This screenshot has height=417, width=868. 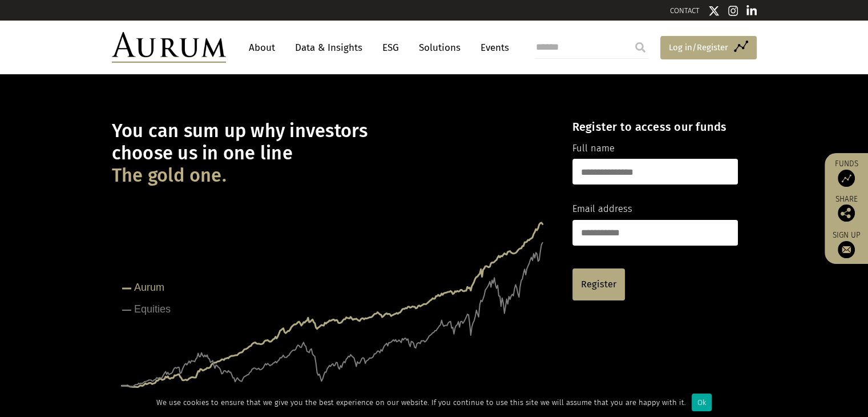 What do you see at coordinates (846, 208) in the screenshot?
I see `div: Share` at bounding box center [846, 208].